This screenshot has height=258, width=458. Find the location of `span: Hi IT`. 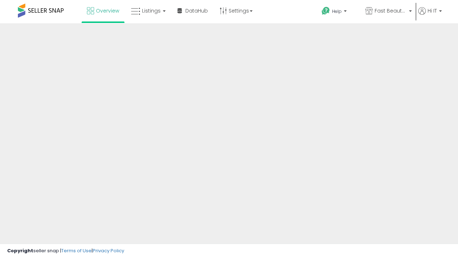

span: Hi IT is located at coordinates (432, 11).